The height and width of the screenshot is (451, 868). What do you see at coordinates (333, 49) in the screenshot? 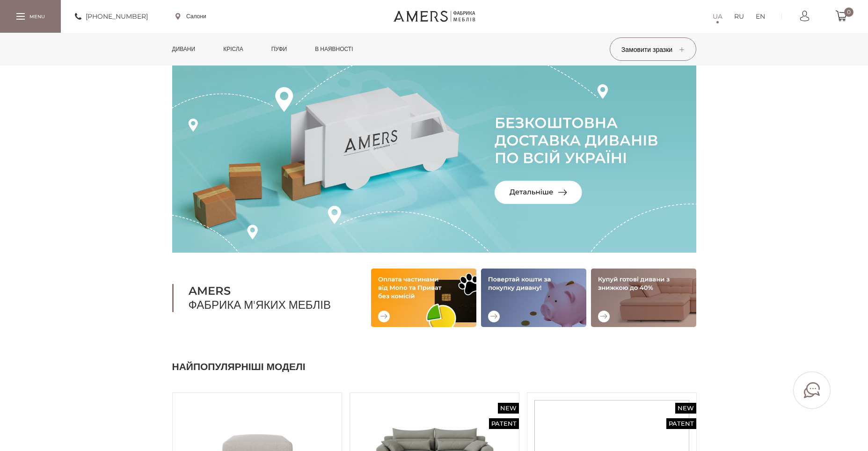
I see `a: в наявності` at bounding box center [333, 49].